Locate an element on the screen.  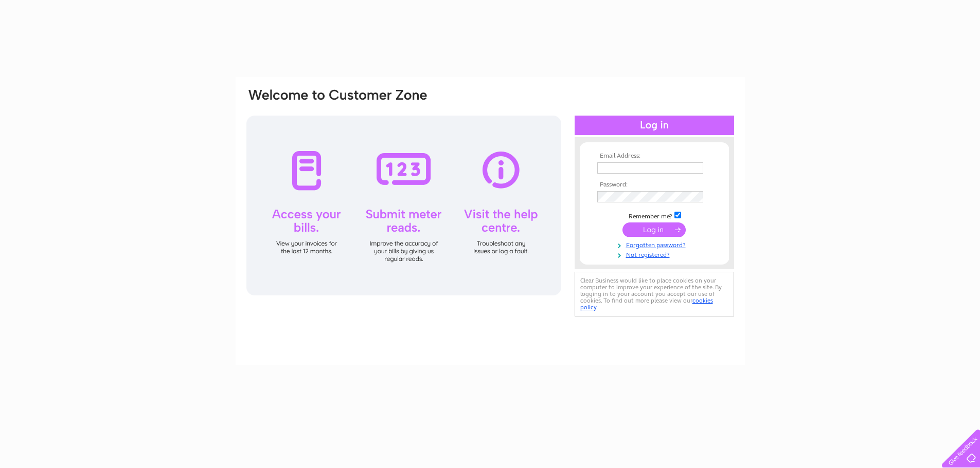
th: Email Address: is located at coordinates (654, 156).